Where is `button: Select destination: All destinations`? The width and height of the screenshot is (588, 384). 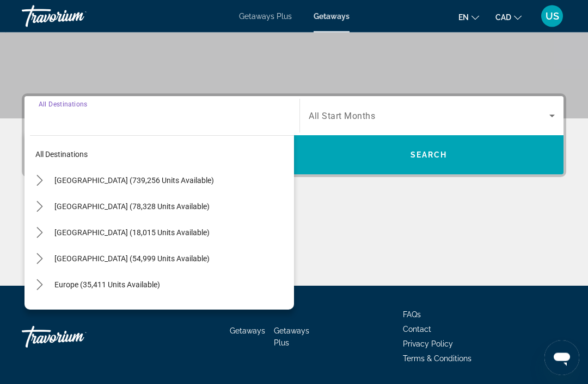
button: Select destination: All destinations is located at coordinates (162, 155).